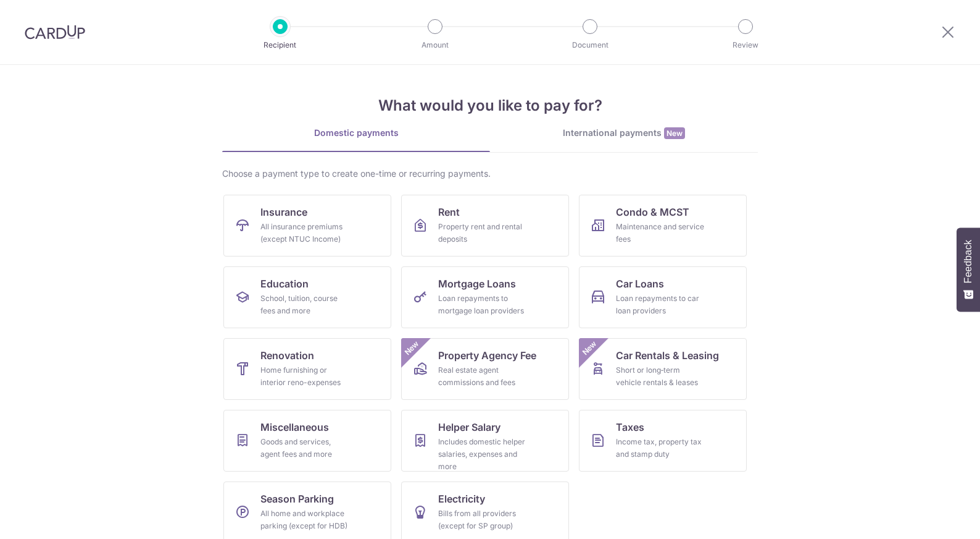  Describe the element at coordinates (663, 440) in the screenshot. I see `a: TaxesIncome tax, property tax and stamp duty` at that location.